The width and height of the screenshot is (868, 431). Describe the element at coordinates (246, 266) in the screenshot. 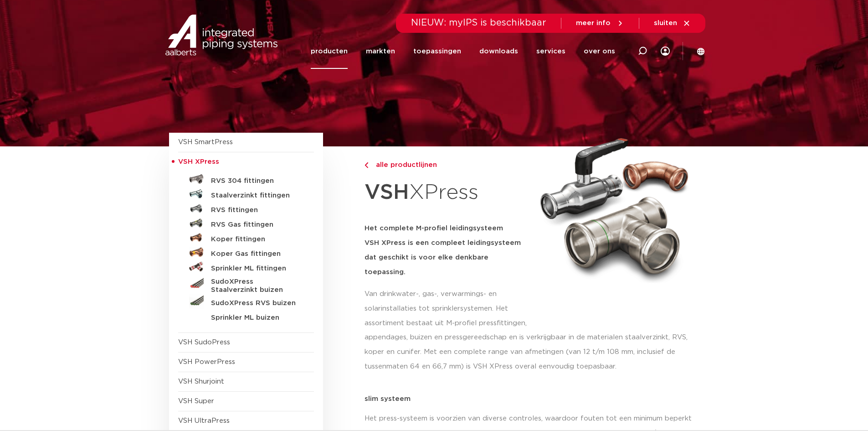

I see `a: Sprinkler ML fittingen` at that location.